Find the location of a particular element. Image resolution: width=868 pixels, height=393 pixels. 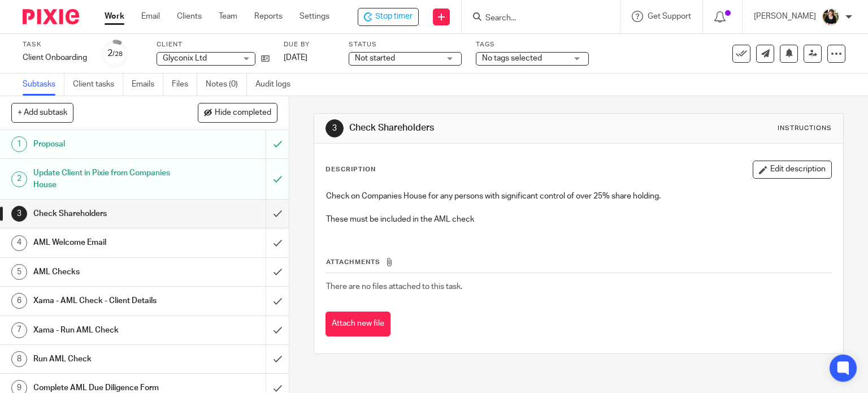

p: Check on Companies House for any persons with significant control of over 25% share holding. is located at coordinates (578, 196).